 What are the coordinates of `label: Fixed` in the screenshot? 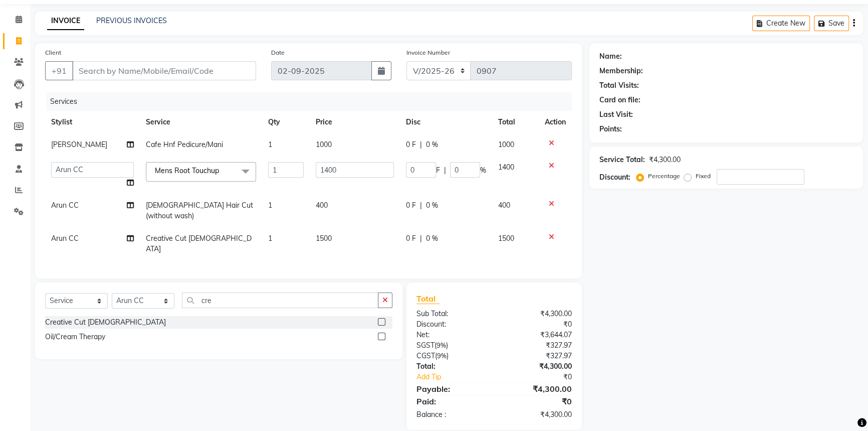 It's located at (703, 176).